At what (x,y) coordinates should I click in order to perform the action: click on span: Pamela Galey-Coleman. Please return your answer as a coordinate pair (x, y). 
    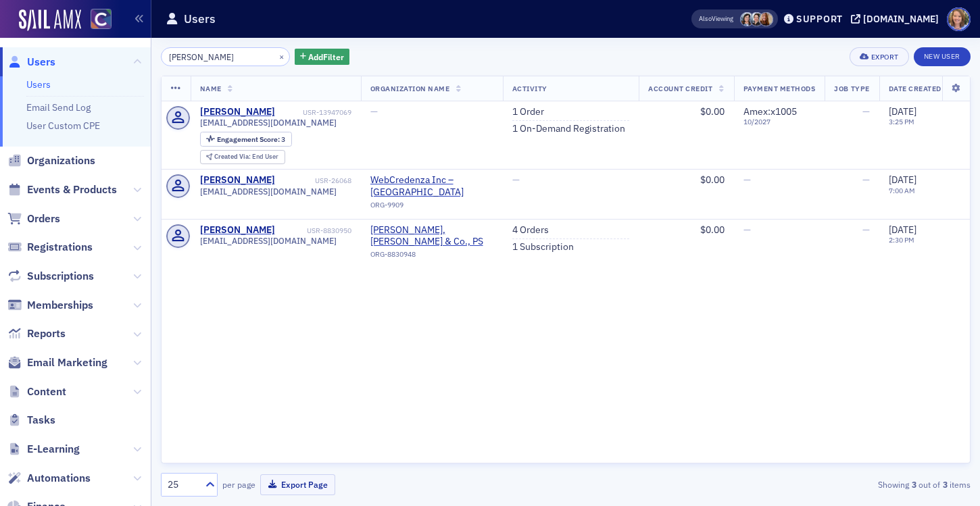
    Looking at the image, I should click on (756, 19).